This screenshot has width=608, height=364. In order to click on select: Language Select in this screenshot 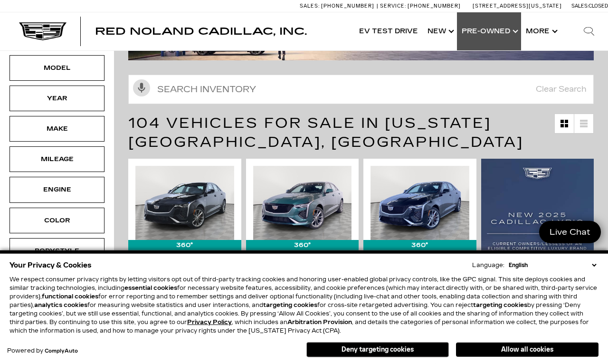, I will do `click(553, 265)`.